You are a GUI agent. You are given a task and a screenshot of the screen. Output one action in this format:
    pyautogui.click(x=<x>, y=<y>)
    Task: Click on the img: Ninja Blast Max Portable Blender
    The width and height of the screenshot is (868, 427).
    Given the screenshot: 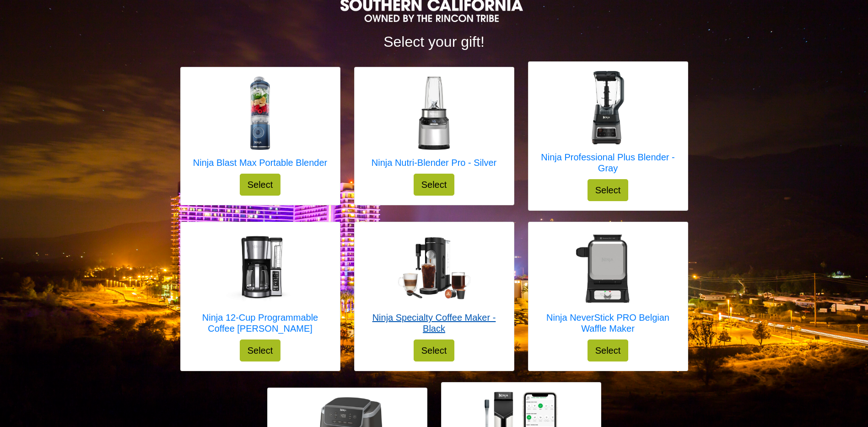 What is the action you would take?
    pyautogui.click(x=260, y=113)
    